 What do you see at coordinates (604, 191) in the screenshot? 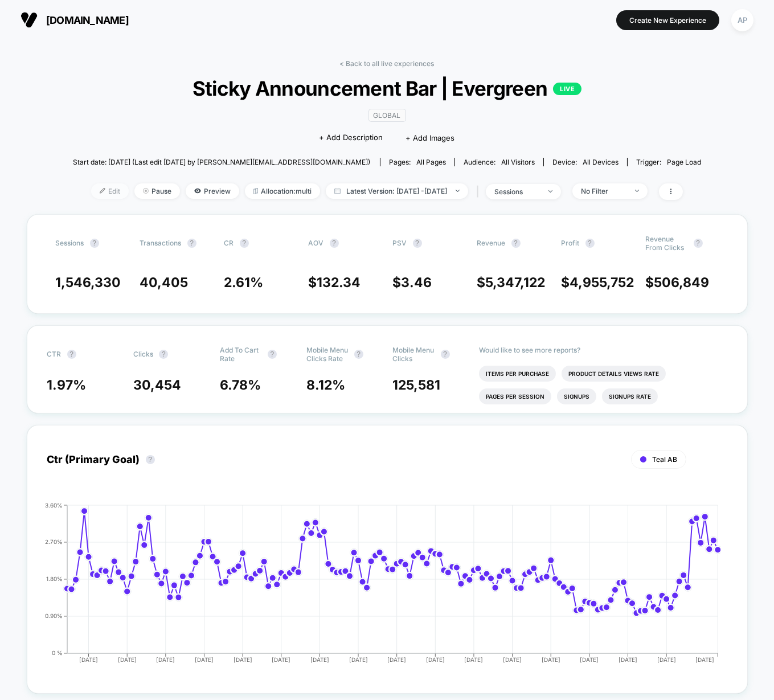
I see `div: No Filter` at bounding box center [604, 191].